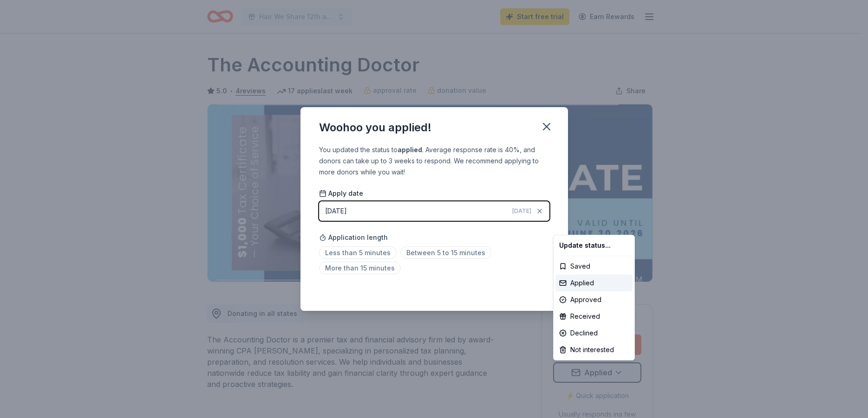 The height and width of the screenshot is (418, 868). Describe the element at coordinates (594, 283) in the screenshot. I see `div: Applied` at that location.